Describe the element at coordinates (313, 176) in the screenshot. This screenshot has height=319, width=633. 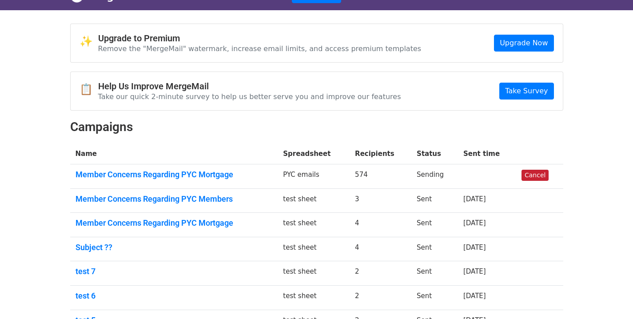
I see `td: PYC emails` at that location.